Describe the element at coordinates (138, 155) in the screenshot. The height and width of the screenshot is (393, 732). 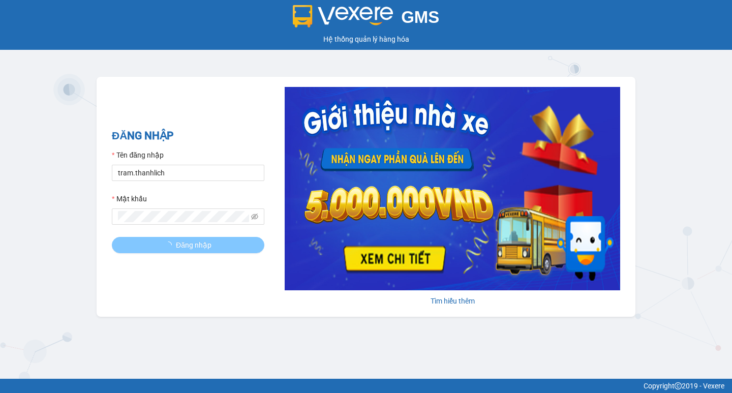
I see `label: Tên đăng nhập` at that location.